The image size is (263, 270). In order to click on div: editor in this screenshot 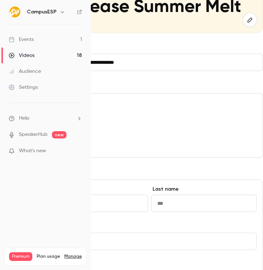, I will do `click(149, 126)`.